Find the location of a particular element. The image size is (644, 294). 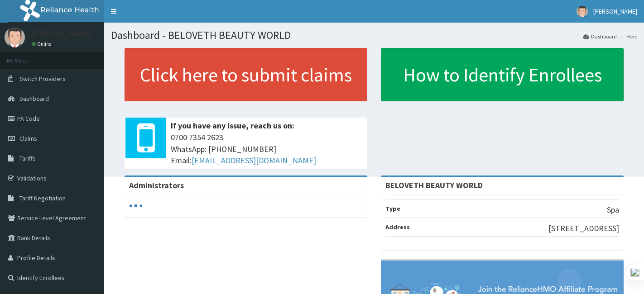

span: Dashboard is located at coordinates (34, 99).